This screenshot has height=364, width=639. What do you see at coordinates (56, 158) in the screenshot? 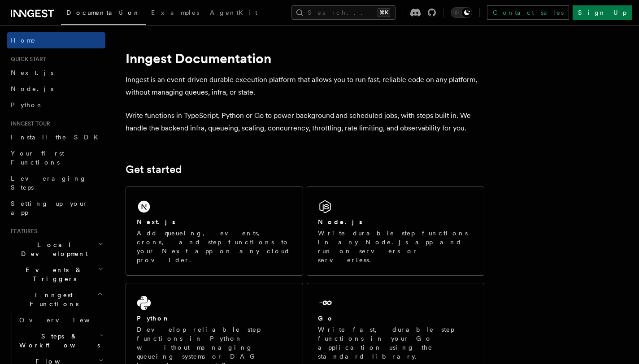
I see `a: Your first Functions` at bounding box center [56, 158].